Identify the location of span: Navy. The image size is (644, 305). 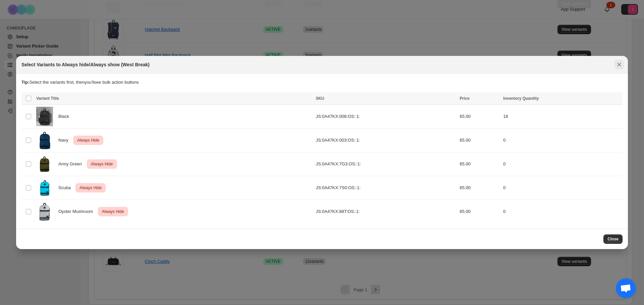
(65, 140).